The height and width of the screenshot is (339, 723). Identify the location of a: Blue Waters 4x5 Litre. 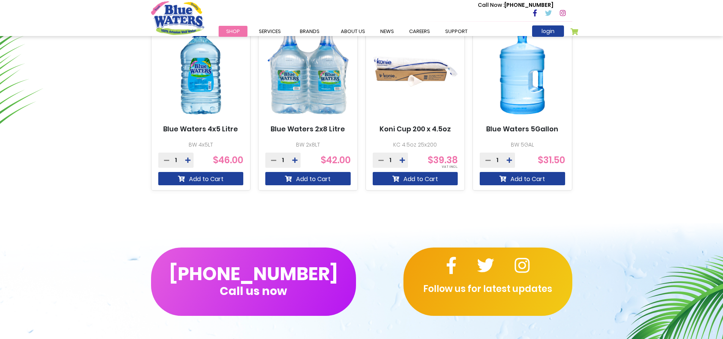
(200, 129).